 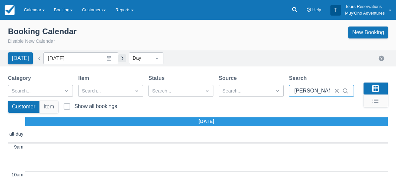 What do you see at coordinates (95, 106) in the screenshot?
I see `div: Show all bookings` at bounding box center [95, 106].